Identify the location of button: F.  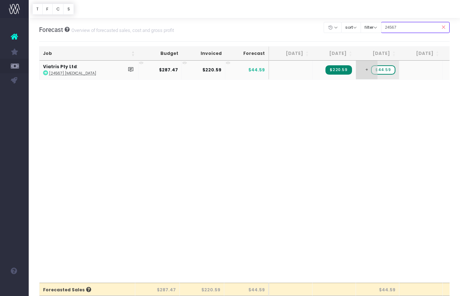
(47, 9).